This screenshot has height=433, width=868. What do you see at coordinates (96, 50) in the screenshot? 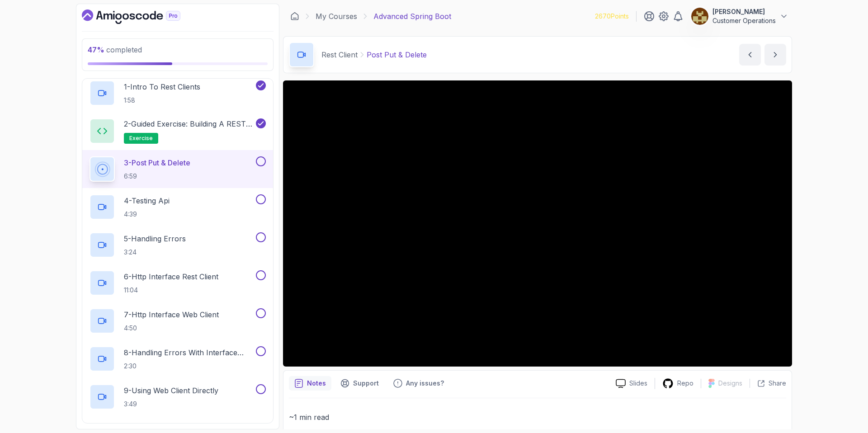
I see `span: 47 %` at bounding box center [96, 50].